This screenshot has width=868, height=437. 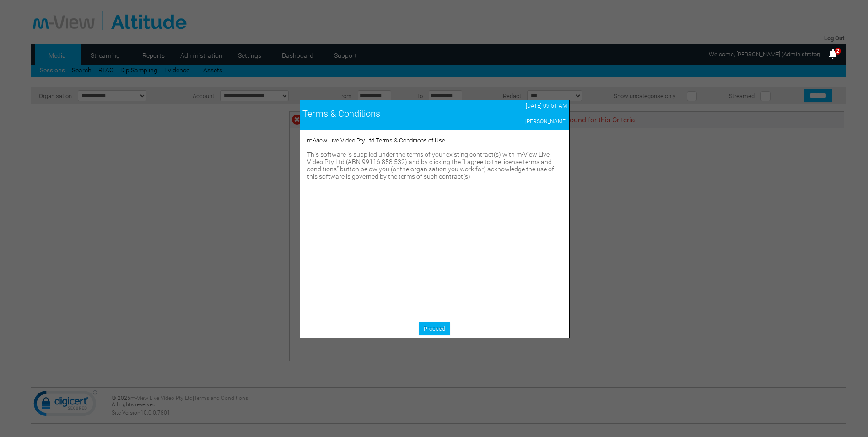 I want to click on span: m-View Live Video Pty Ltd Terms & Conditions of Use, so click(x=376, y=140).